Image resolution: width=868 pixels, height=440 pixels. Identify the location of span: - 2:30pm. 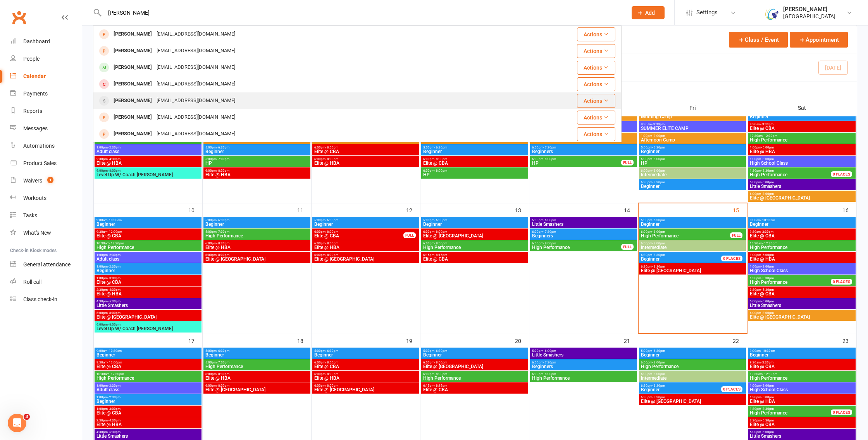
(114, 255).